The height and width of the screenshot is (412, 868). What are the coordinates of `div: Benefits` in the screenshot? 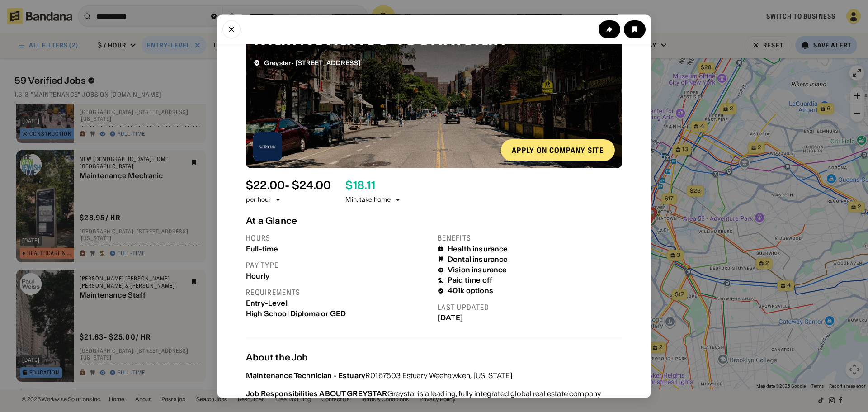 It's located at (530, 238).